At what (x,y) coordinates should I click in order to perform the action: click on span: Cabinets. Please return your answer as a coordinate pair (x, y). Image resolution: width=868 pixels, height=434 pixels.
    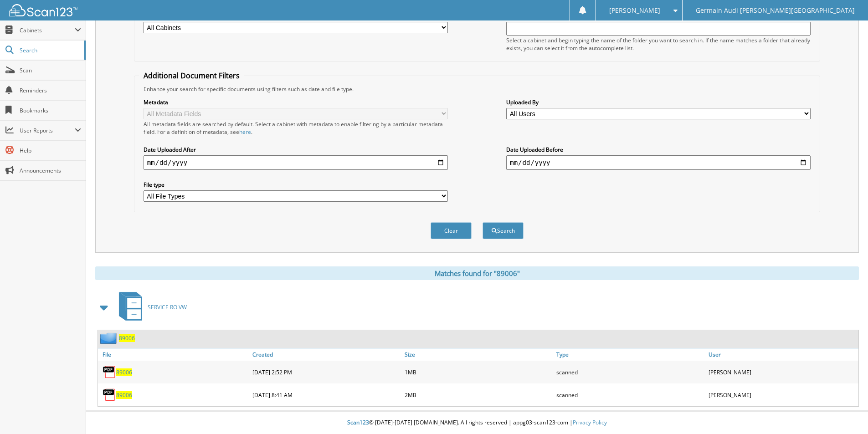
    Looking at the image, I should click on (47, 30).